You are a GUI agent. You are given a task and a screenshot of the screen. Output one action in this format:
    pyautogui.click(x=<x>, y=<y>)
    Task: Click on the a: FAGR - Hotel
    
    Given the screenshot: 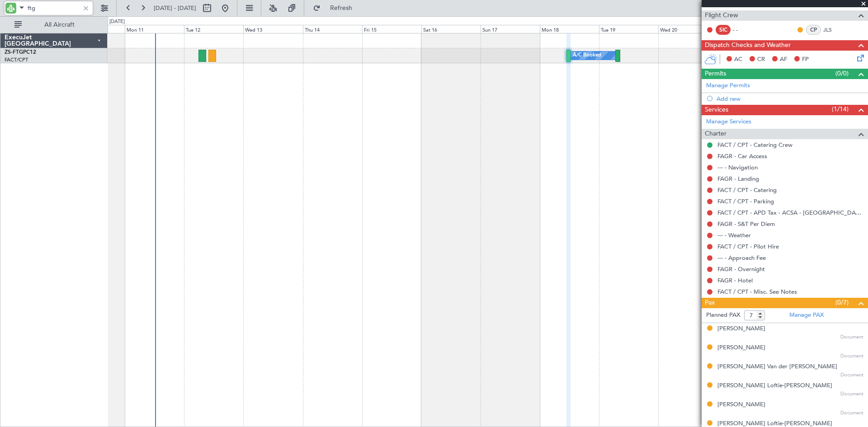 What is the action you would take?
    pyautogui.click(x=735, y=280)
    